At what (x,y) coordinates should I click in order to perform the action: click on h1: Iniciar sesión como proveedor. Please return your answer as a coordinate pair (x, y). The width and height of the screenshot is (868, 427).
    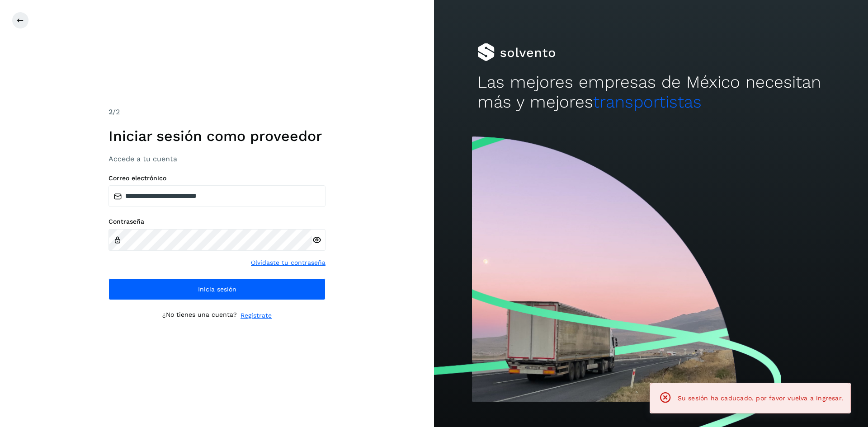
    Looking at the image, I should click on (217, 136).